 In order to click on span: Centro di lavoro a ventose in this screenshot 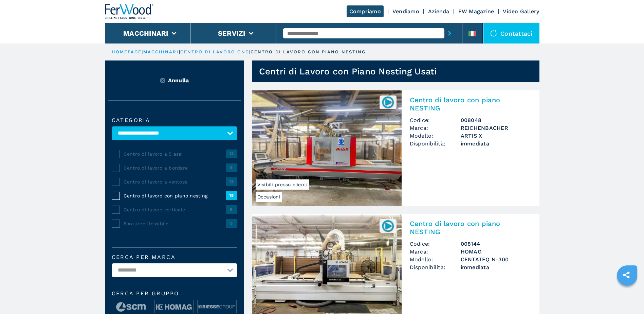, I will do `click(175, 182)`.